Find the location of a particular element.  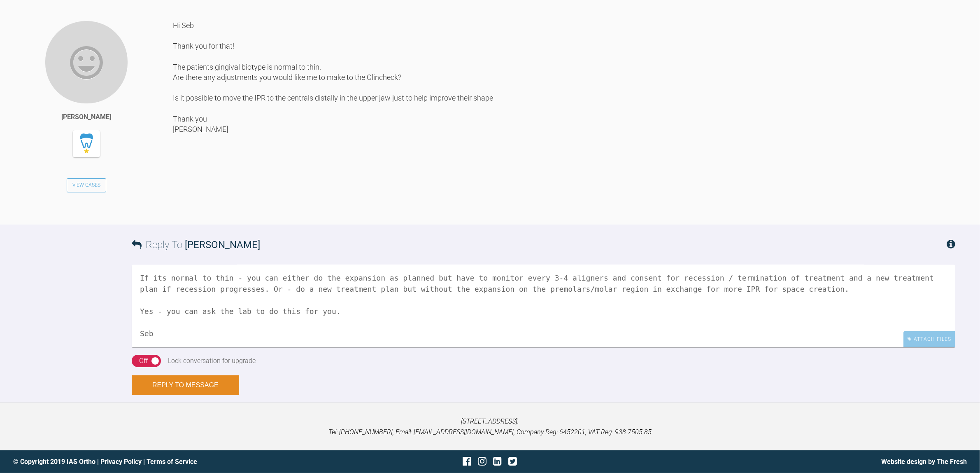

a: Privacy Policy is located at coordinates (121, 461).